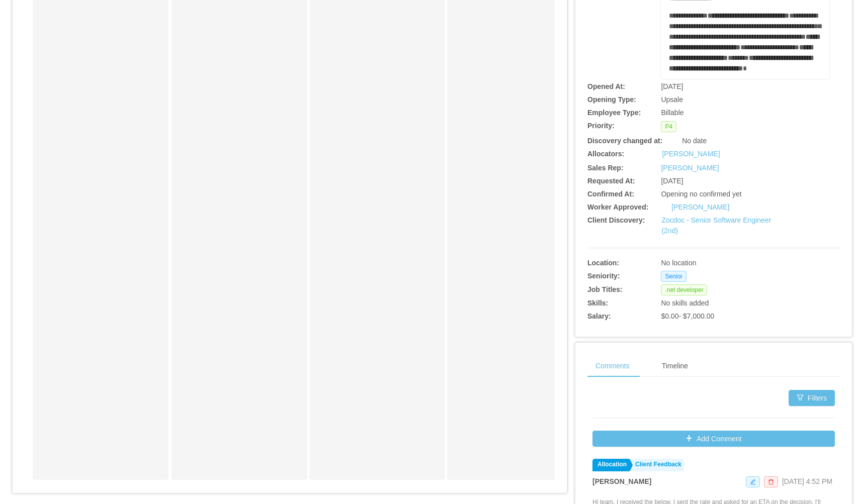 Image resolution: width=857 pixels, height=504 pixels. What do you see at coordinates (714, 439) in the screenshot?
I see `button: icon: plusAdd Comment` at bounding box center [714, 439].